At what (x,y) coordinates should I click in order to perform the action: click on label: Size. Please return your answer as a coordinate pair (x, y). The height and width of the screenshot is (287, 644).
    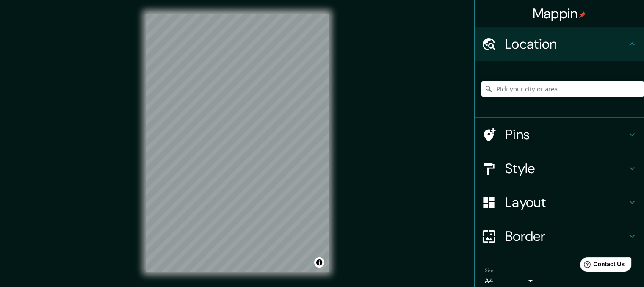
    Looking at the image, I should click on (489, 271).